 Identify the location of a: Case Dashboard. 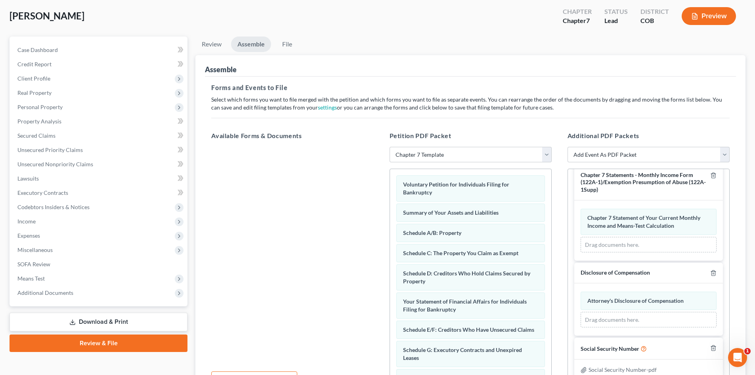
(99, 50).